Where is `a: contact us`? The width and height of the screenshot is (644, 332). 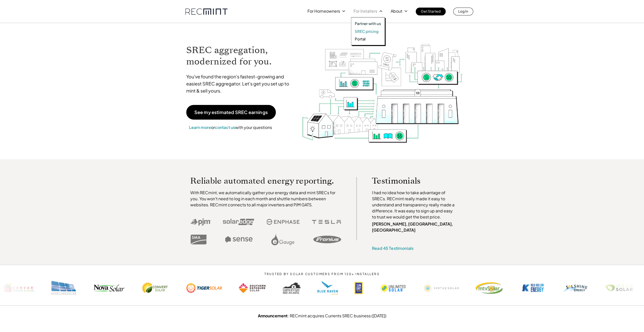
a: contact us is located at coordinates (225, 127).